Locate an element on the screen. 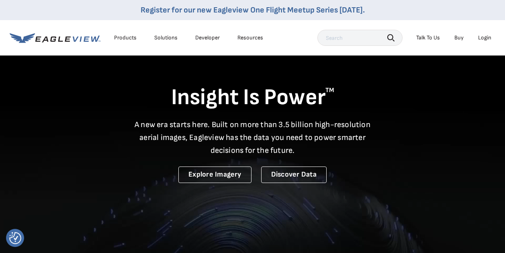  img: Revisit consent button is located at coordinates (15, 238).